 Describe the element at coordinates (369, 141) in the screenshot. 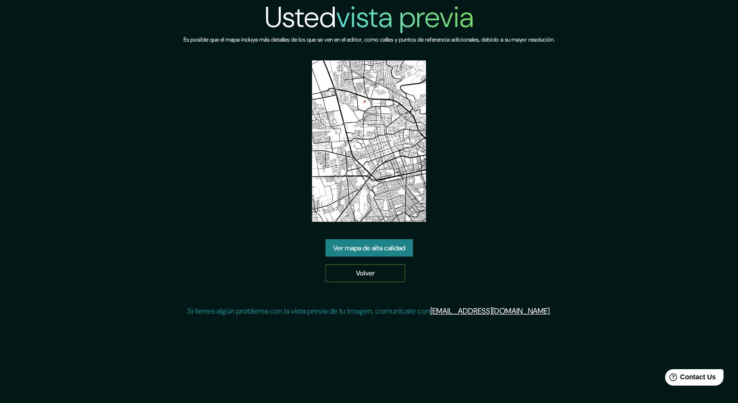

I see `img: created-map-preview` at that location.